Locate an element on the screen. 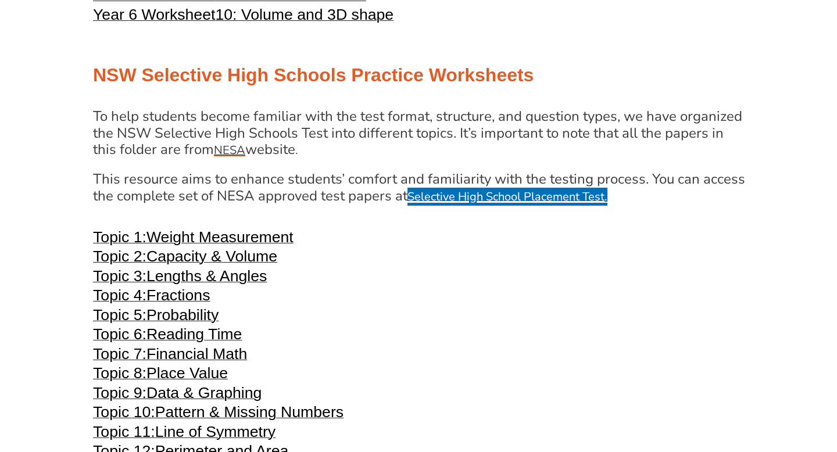 The width and height of the screenshot is (837, 452). span: Probability is located at coordinates (182, 315).